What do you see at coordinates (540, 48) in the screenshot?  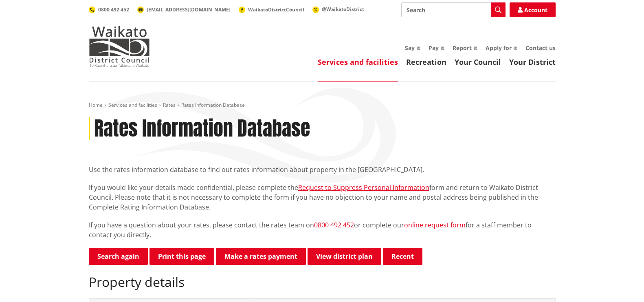 I see `a: Contact us` at bounding box center [540, 48].